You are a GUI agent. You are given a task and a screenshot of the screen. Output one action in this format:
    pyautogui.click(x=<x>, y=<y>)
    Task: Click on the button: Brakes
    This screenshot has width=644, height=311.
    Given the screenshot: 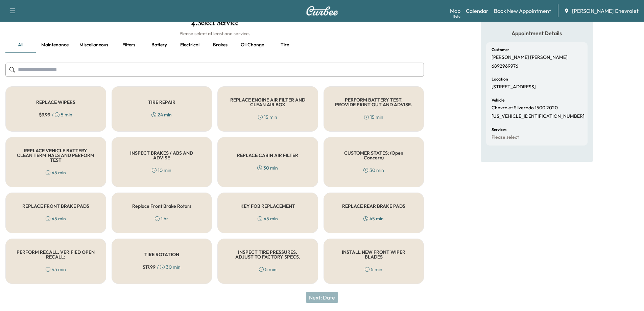 What is the action you would take?
    pyautogui.click(x=220, y=45)
    